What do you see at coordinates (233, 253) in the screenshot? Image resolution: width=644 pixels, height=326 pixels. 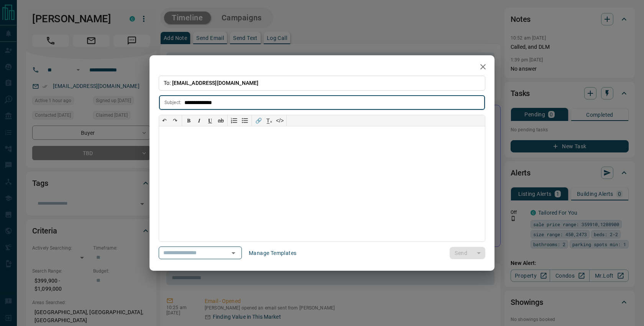 I see `button: Open` at bounding box center [233, 253].